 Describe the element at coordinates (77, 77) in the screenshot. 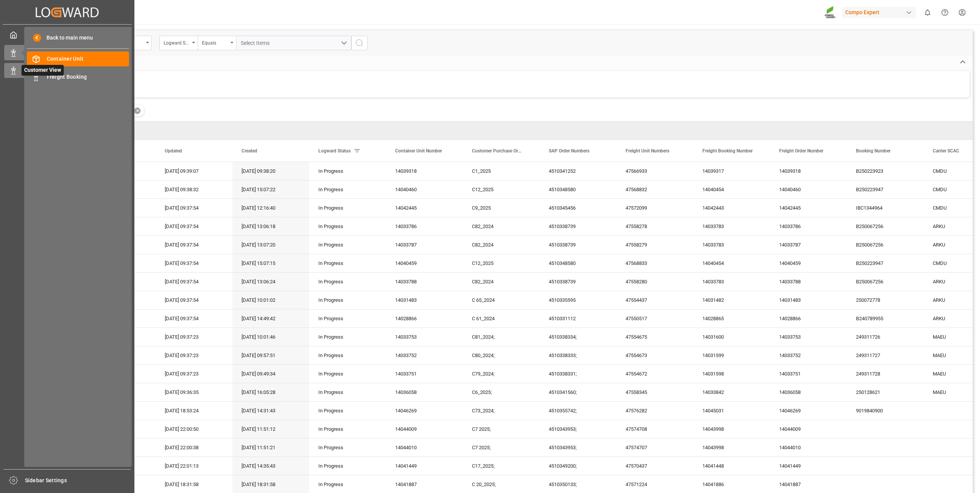

I see `a: Freight Booking` at that location.